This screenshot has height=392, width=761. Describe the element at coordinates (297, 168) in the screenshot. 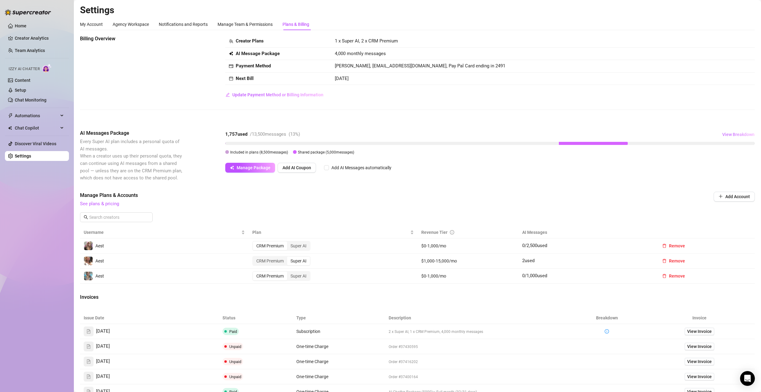

I see `button: Add AI Coupon` at that location.